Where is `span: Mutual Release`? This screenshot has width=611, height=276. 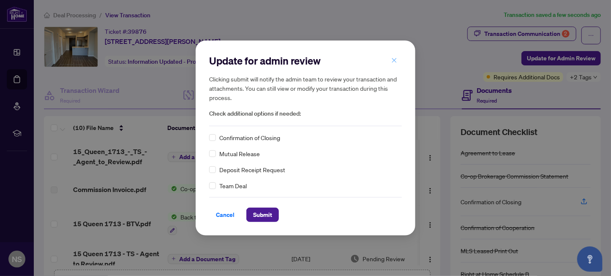 span: Mutual Release is located at coordinates (239, 154).